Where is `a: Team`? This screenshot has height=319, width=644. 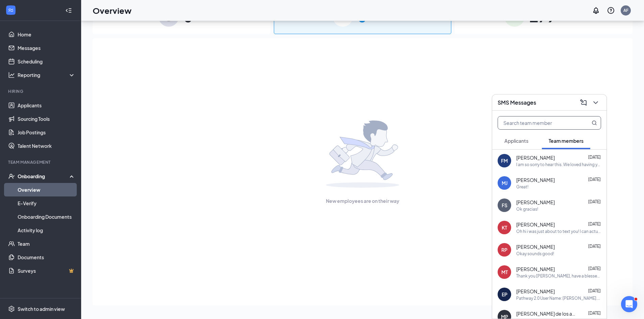
a: Team is located at coordinates (46, 244).